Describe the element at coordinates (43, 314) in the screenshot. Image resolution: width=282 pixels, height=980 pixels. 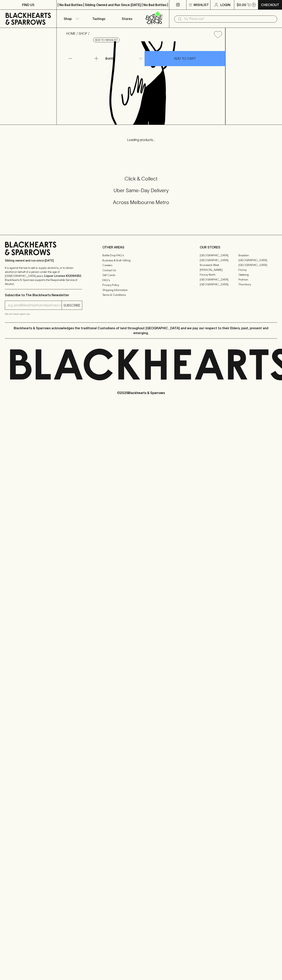
I see `p: We will never spam you` at that location.